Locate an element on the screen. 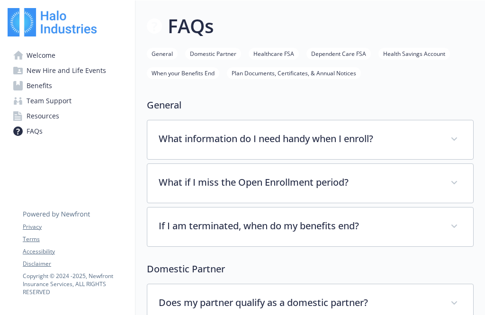 This screenshot has height=315, width=485. a: Dependent Care FSA is located at coordinates (339, 53).